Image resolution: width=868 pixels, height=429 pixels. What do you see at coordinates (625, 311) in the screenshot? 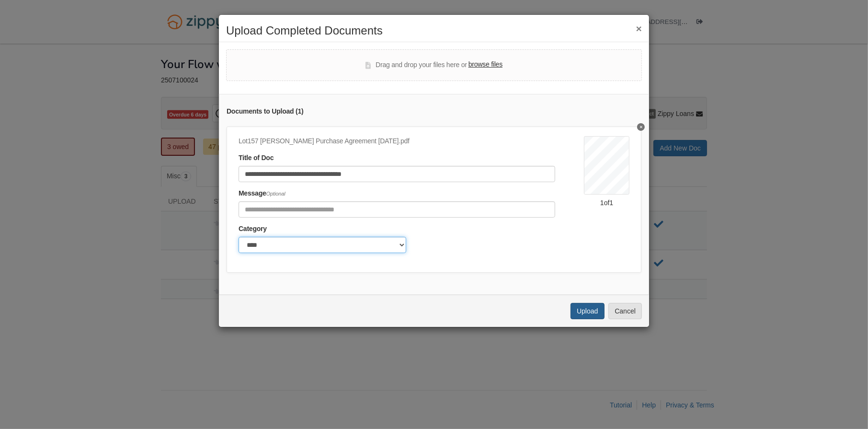
I see `button: Cancel` at bounding box center [625, 311].